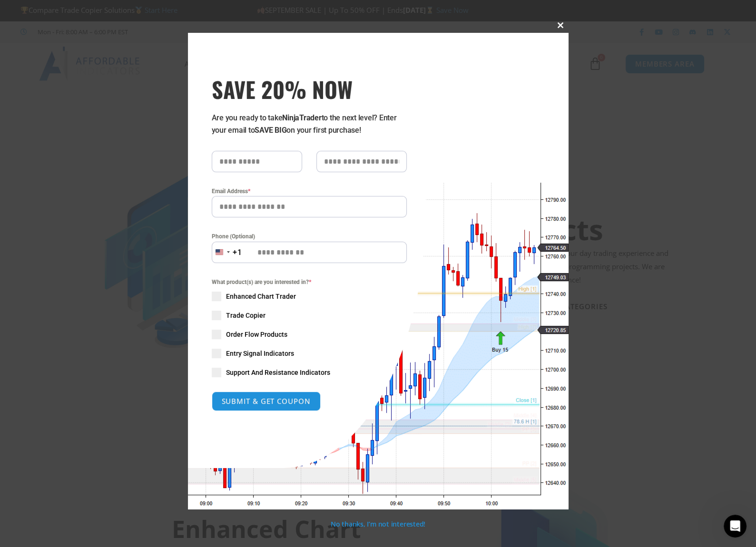 The image size is (756, 547). Describe the element at coordinates (237, 252) in the screenshot. I see `div: +1` at that location.